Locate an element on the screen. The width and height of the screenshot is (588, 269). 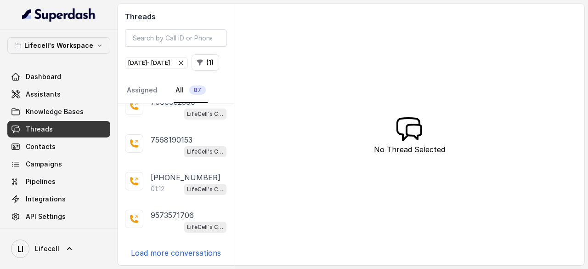
p: 7568190153 is located at coordinates (171, 140).